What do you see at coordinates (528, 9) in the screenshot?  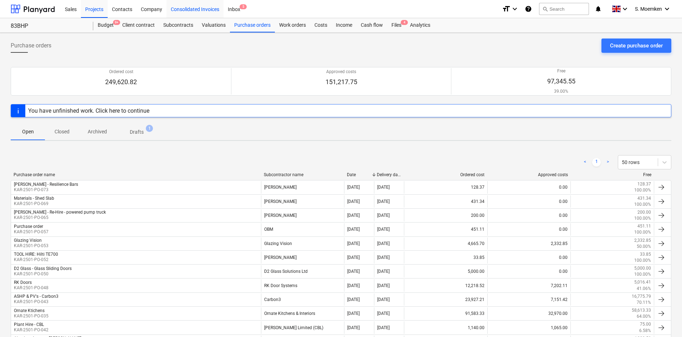 I see `i: Knowledge base` at bounding box center [528, 9].